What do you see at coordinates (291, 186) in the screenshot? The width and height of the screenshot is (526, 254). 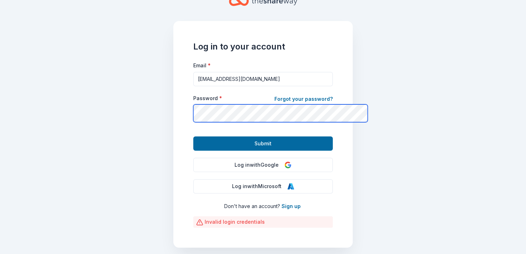 I see `img: Microsoft Logo` at bounding box center [291, 186].